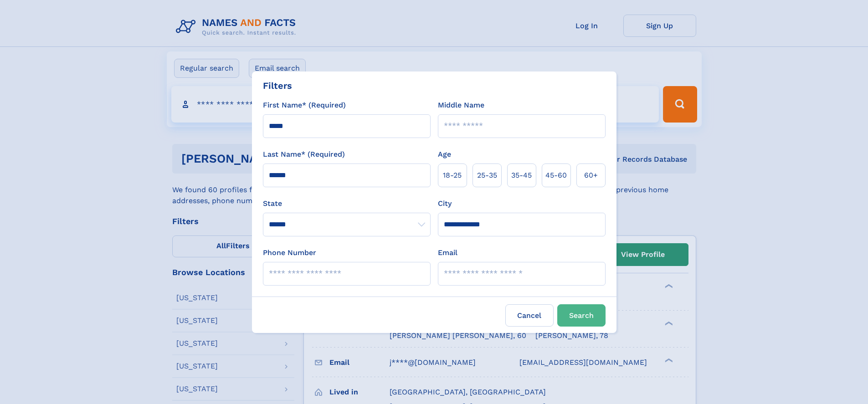 Image resolution: width=868 pixels, height=404 pixels. I want to click on label: Phone Number, so click(289, 253).